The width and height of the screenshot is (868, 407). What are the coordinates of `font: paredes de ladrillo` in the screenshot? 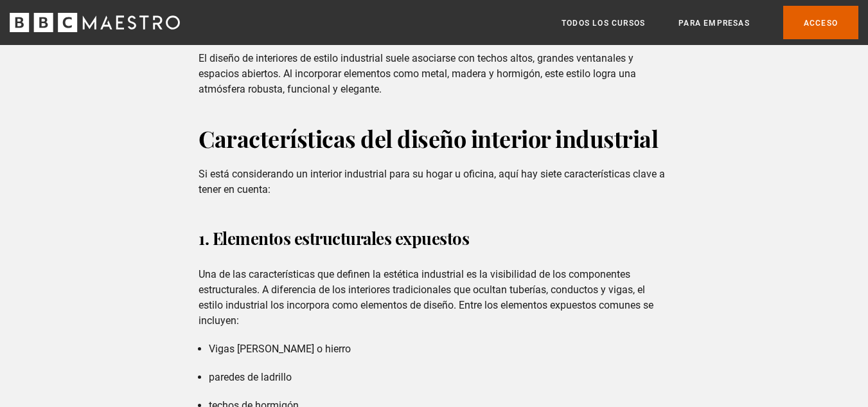 It's located at (250, 376).